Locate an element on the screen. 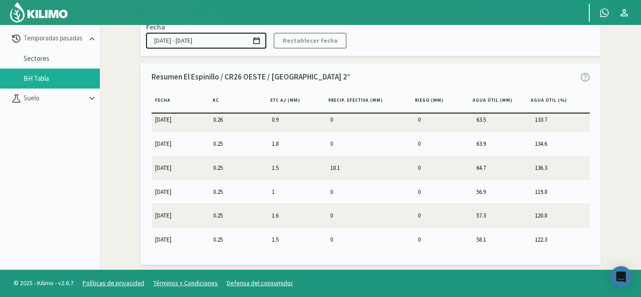  td: 64.7 is located at coordinates (502, 167).